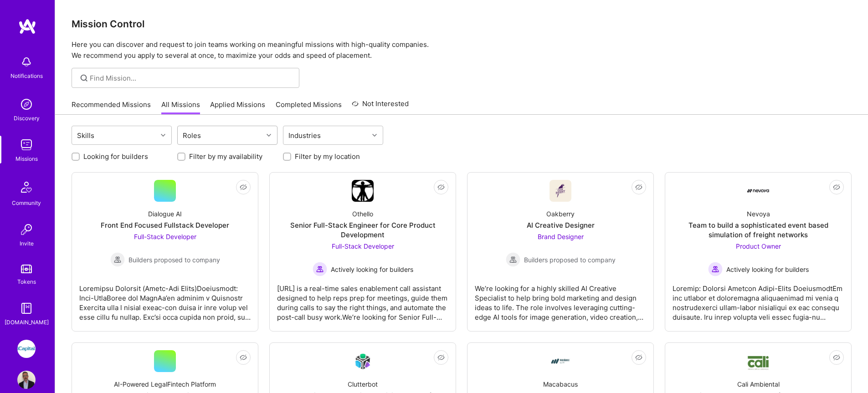 The width and height of the screenshot is (868, 393). Describe the element at coordinates (26, 104) in the screenshot. I see `img: discovery` at that location.